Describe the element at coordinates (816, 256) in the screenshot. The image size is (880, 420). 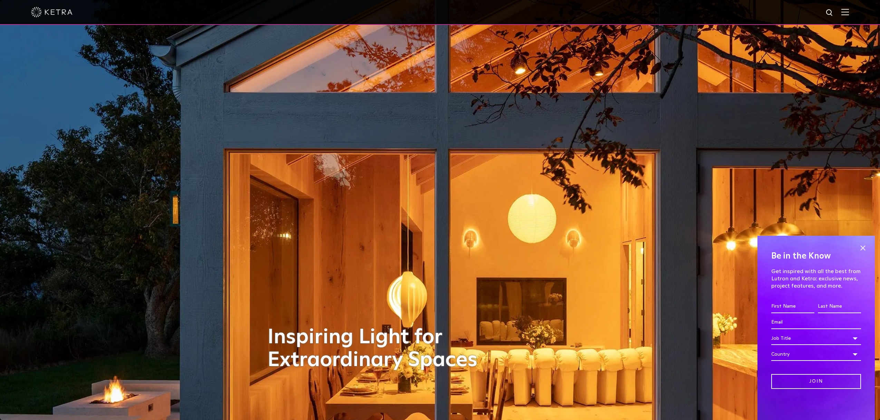
I see `h4: Be in the Know` at that location.